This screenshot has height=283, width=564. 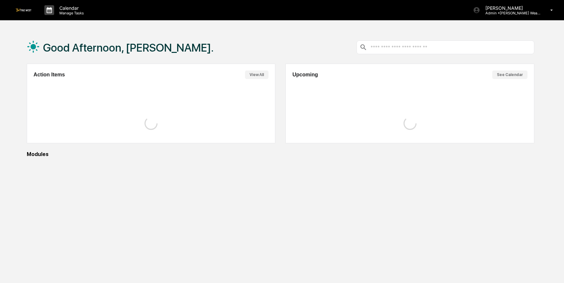 I want to click on p: Calendar, so click(x=70, y=8).